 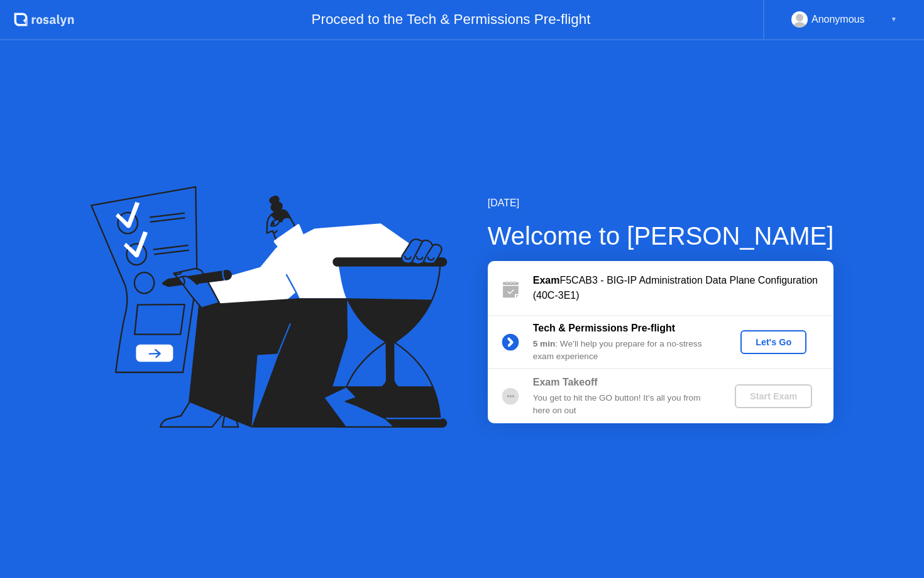 I want to click on div: Let's Go, so click(x=774, y=342).